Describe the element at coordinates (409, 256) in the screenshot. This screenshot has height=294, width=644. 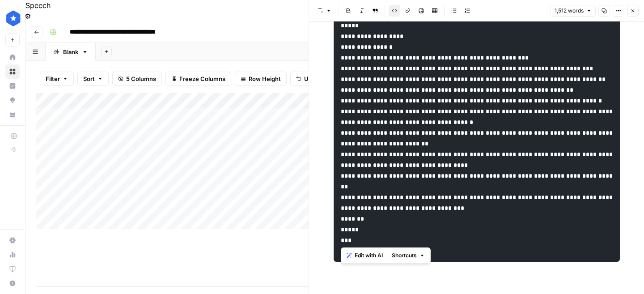
I see `button: Shortcuts` at that location.